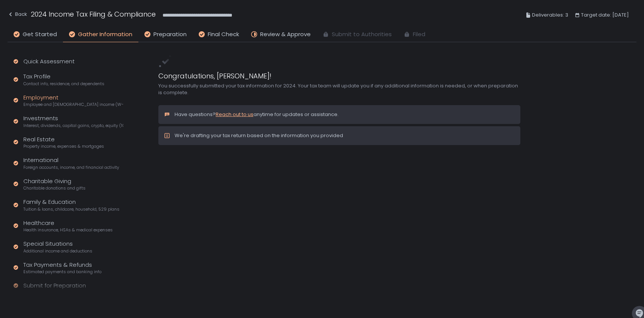  What do you see at coordinates (64, 84) in the screenshot?
I see `span: Contact info, residence, and dependents` at bounding box center [64, 84].